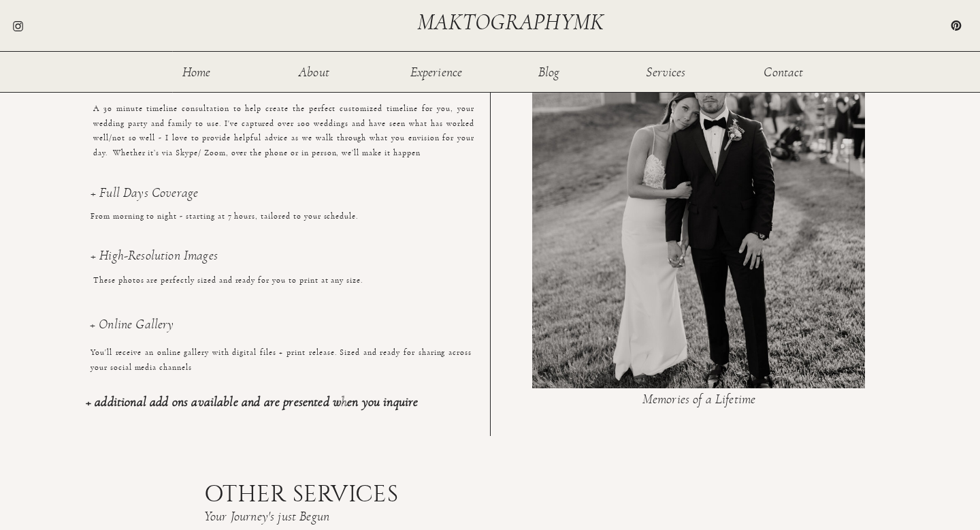  Describe the element at coordinates (699, 401) in the screenshot. I see `h3: Memories of a Lifetime` at that location.